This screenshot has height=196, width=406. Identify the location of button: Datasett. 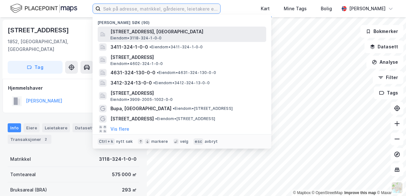
(384, 47).